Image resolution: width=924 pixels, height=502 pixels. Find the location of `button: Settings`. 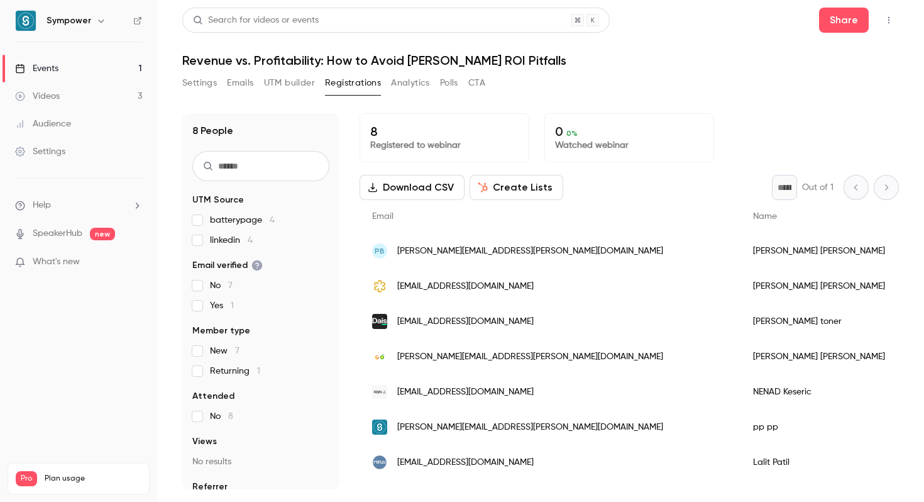

button: Settings is located at coordinates (199, 83).